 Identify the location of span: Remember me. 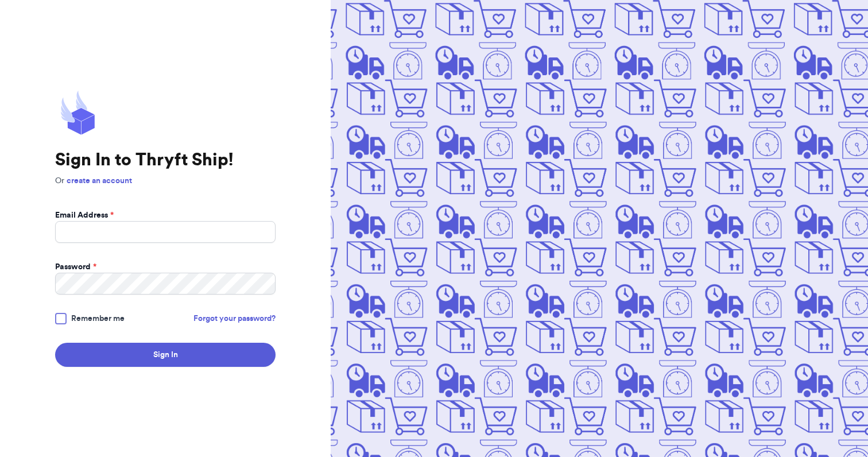
(98, 319).